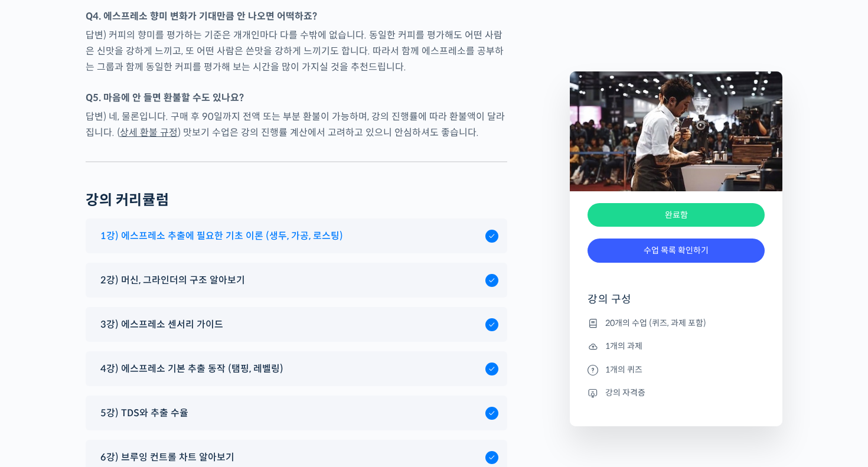 The width and height of the screenshot is (868, 467). What do you see at coordinates (296, 280) in the screenshot?
I see `a: 2강) 머신, 그라인더의 구조 알아보기` at bounding box center [296, 280].